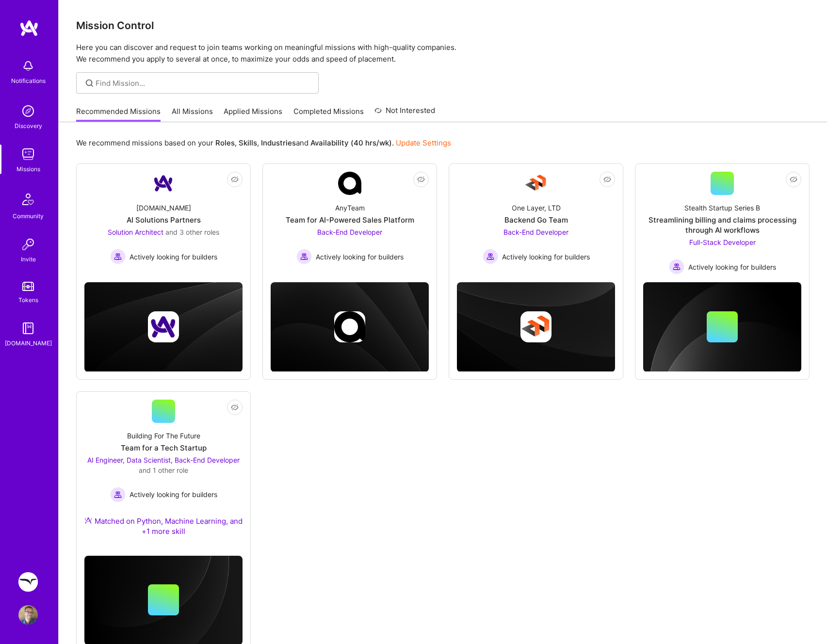  Describe the element at coordinates (192, 232) in the screenshot. I see `span: and 3 other roles` at that location.